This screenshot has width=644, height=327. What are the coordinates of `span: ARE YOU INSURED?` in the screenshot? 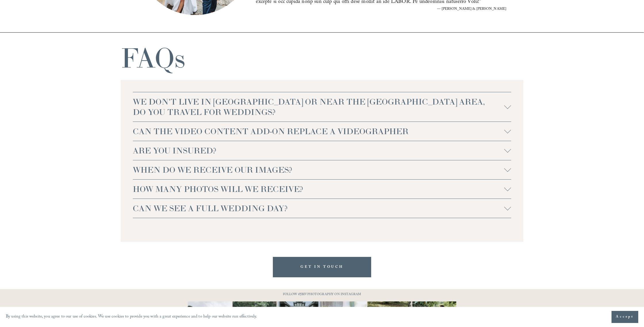 It's located at (318, 151).